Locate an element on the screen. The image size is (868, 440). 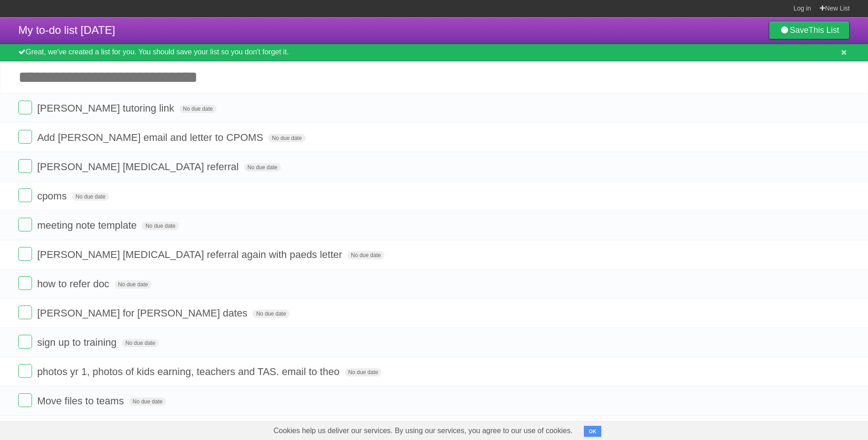
b: This List is located at coordinates (823, 30).